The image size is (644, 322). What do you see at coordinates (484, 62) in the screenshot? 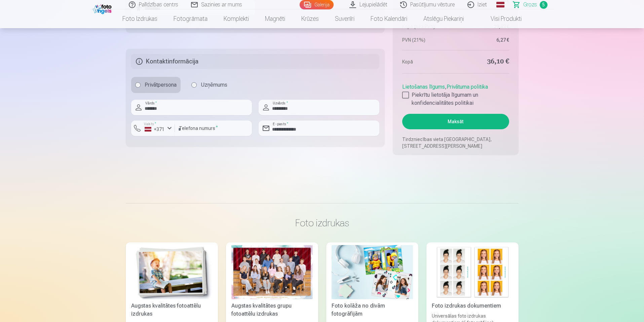
I see `dd: 36,10 €` at bounding box center [484, 62].